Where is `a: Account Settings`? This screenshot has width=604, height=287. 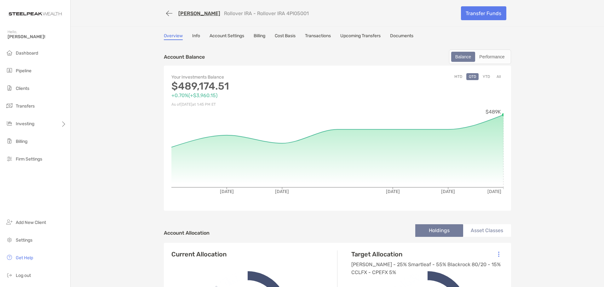
a: Account Settings is located at coordinates (227, 37).